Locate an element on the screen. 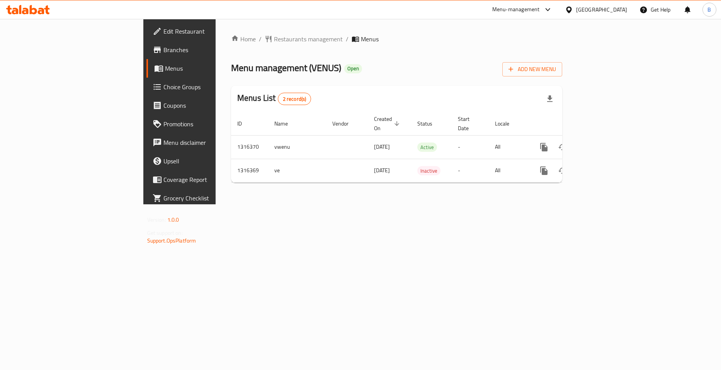 The width and height of the screenshot is (721, 370). span: Branches is located at coordinates (210, 50).